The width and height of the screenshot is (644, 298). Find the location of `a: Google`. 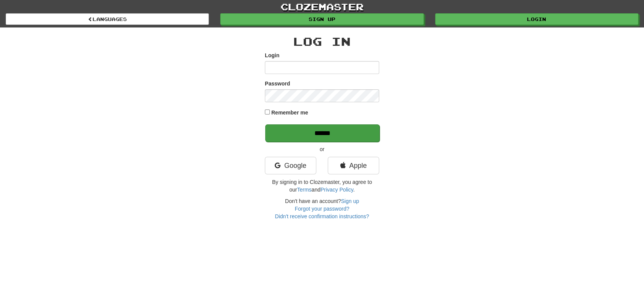

a: Google is located at coordinates (290, 165).